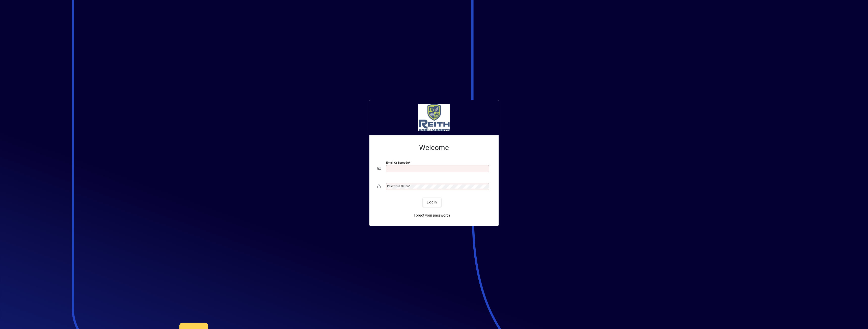  Describe the element at coordinates (398, 186) in the screenshot. I see `mat-label: Password or Pin` at that location.